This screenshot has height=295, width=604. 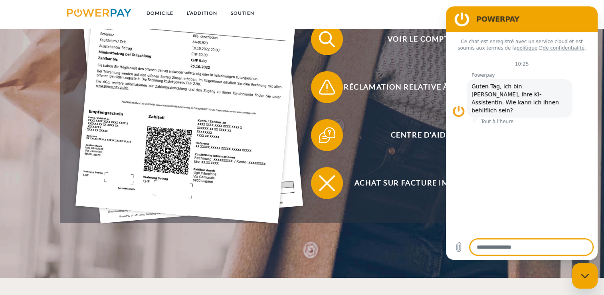 I want to click on span: Achat sur facture impossible, so click(x=421, y=183).